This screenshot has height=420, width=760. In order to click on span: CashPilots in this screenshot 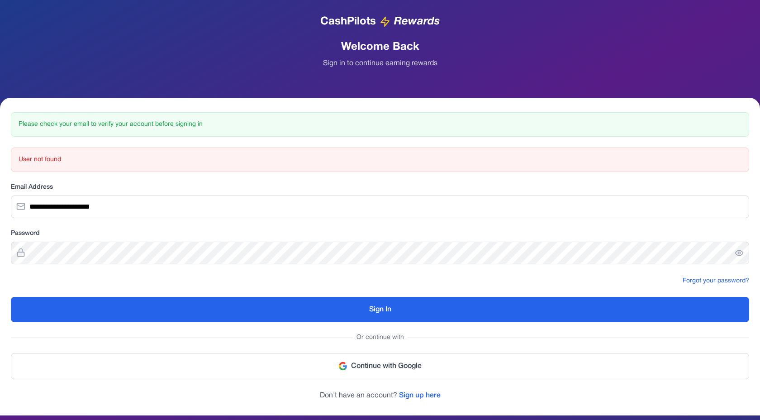, I will do `click(348, 22)`.